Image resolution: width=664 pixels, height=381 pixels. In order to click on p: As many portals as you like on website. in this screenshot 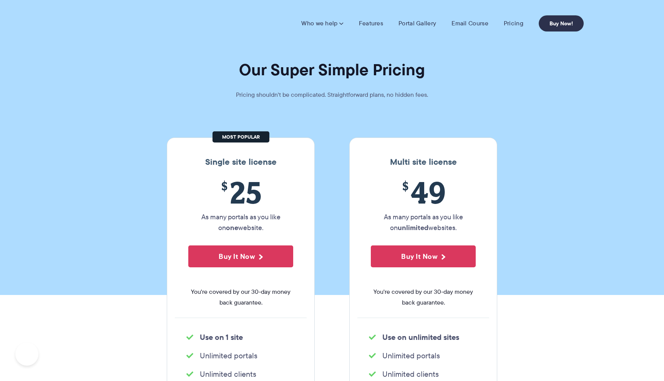, I will do `click(240, 222)`.